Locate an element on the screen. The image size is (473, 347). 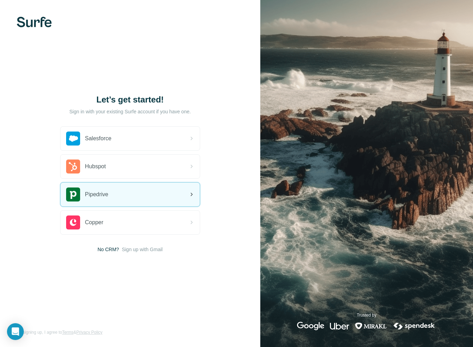
p: Sign in with your existing Surfe account if you have one. is located at coordinates (130, 112).